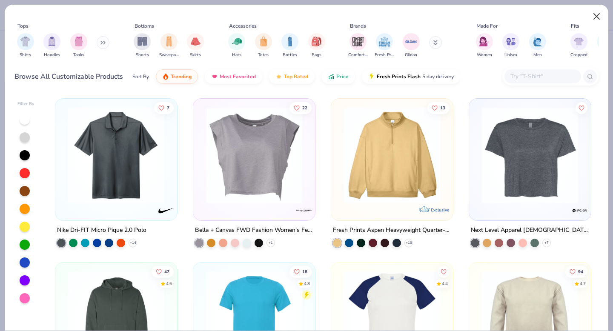 The image size is (613, 331). Describe the element at coordinates (102, 230) in the screenshot. I see `div: Nike Dri-FIT Micro Pique 2.0 Polo` at that location.